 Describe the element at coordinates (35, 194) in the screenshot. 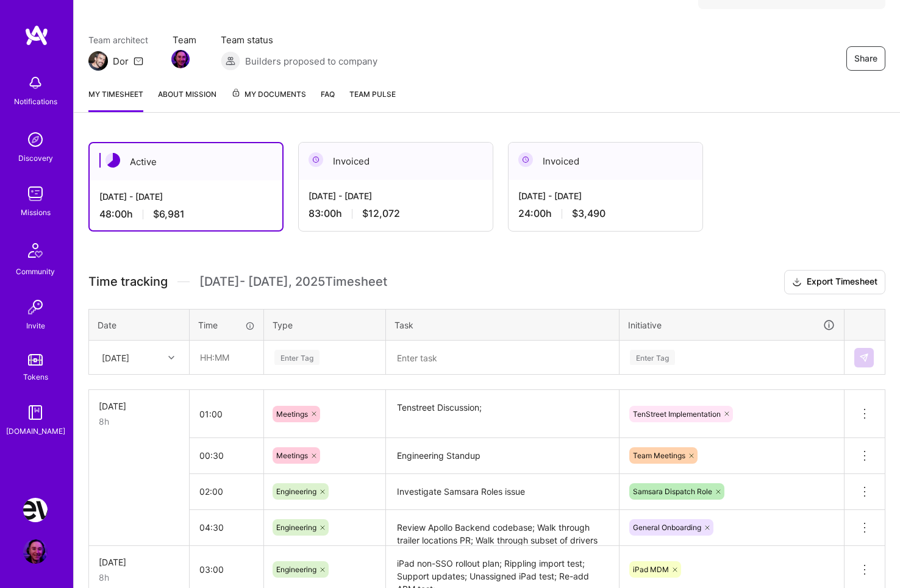

I see `img: teamwork` at that location.